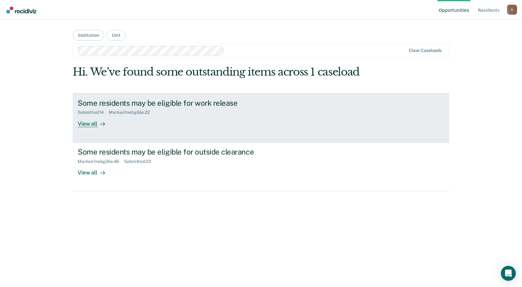 Image resolution: width=522 pixels, height=287 pixels. What do you see at coordinates (425, 50) in the screenshot?
I see `div: Clear caseloads` at bounding box center [425, 50].